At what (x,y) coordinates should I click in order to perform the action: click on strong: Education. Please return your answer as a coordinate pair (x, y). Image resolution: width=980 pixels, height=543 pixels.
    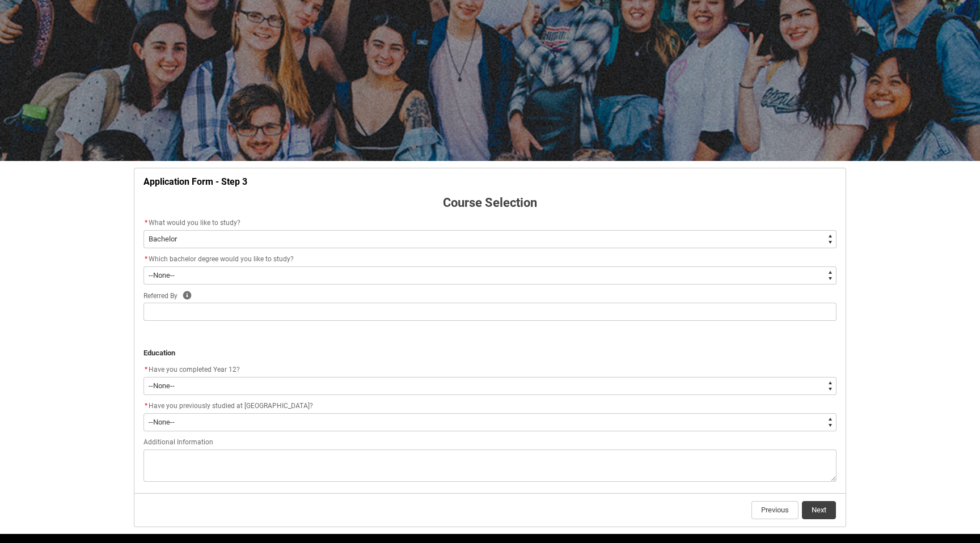
    Looking at the image, I should click on (160, 352).